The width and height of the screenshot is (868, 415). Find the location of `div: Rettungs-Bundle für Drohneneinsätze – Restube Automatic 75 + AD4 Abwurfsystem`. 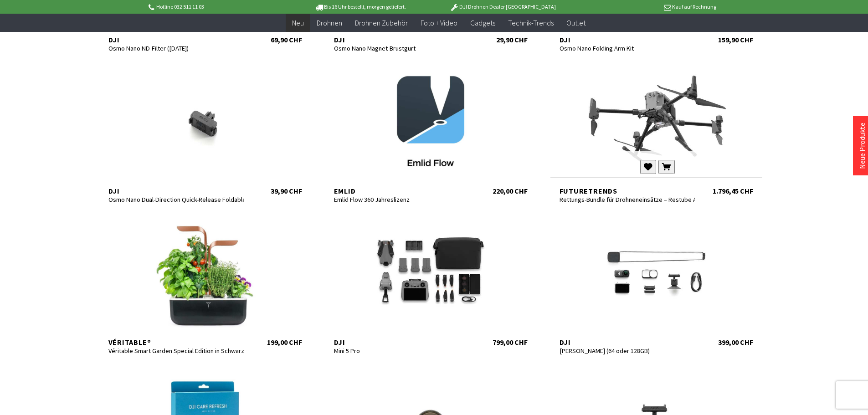

div: Rettungs-Bundle für Drohneneinsätze – Restube Automatic 75 + AD4 Abwurfsystem is located at coordinates (628, 200).